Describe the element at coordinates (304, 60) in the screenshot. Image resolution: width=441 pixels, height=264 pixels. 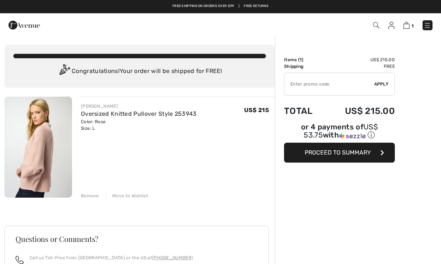
I see `td: Items ( )` at that location.